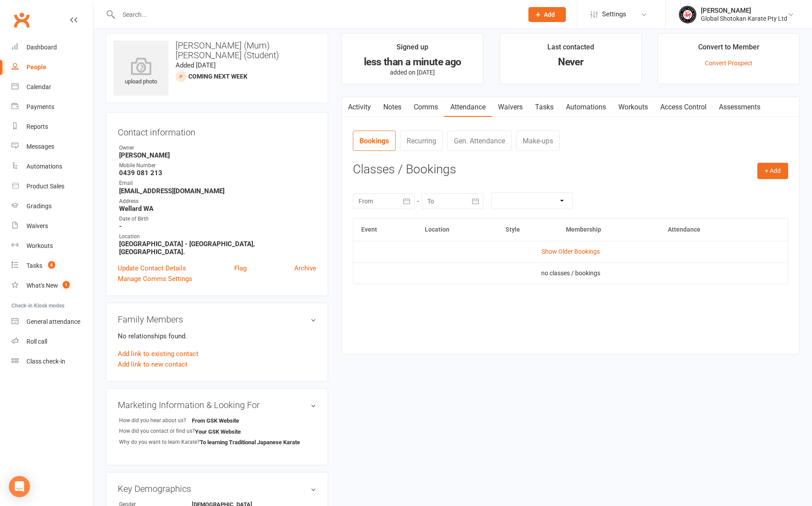  I want to click on div: Open Intercom Messenger, so click(20, 487).